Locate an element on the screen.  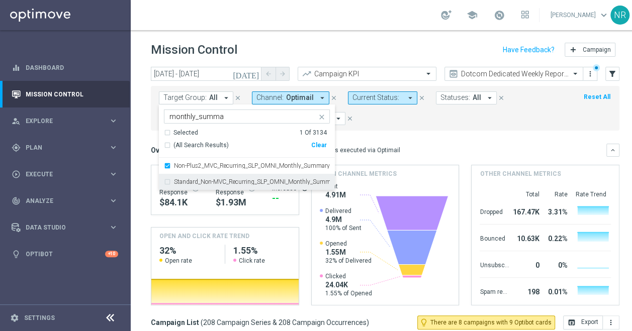
div: Rate Trend is located at coordinates (593, 195).